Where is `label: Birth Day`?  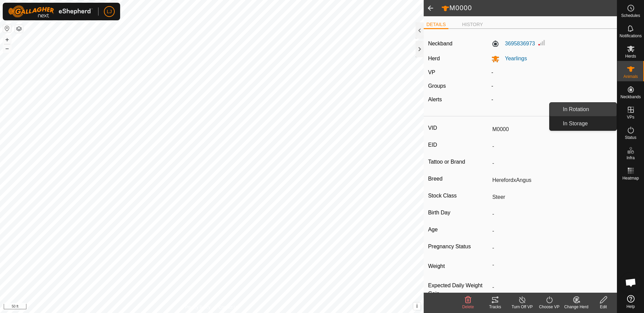
label: Birth Day is located at coordinates (459, 213).